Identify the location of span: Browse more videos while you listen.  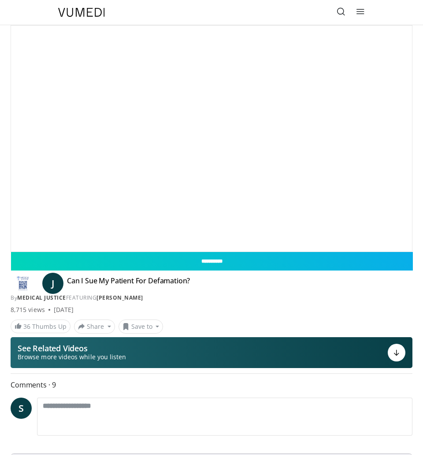
(72, 357).